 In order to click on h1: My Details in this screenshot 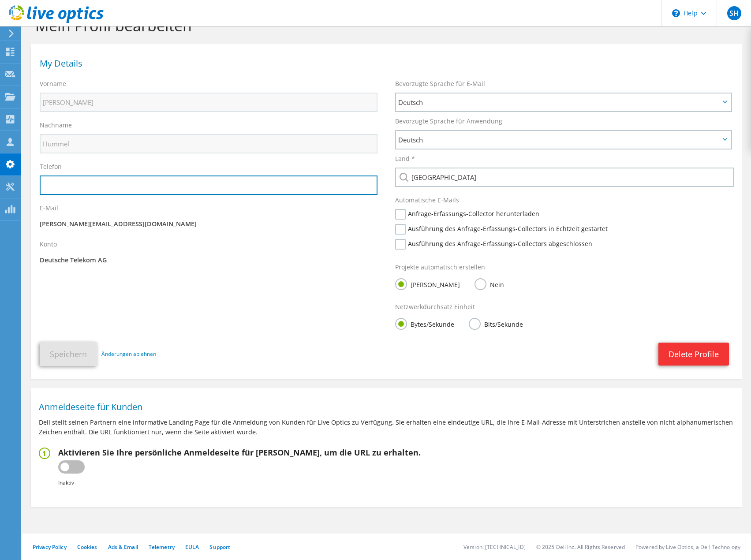, I will do `click(384, 64)`.